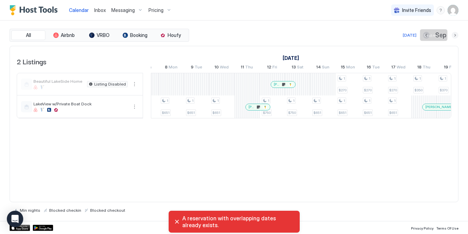 This screenshot has width=468, height=234. What do you see at coordinates (170, 35) in the screenshot?
I see `button: Houfy` at bounding box center [170, 35].